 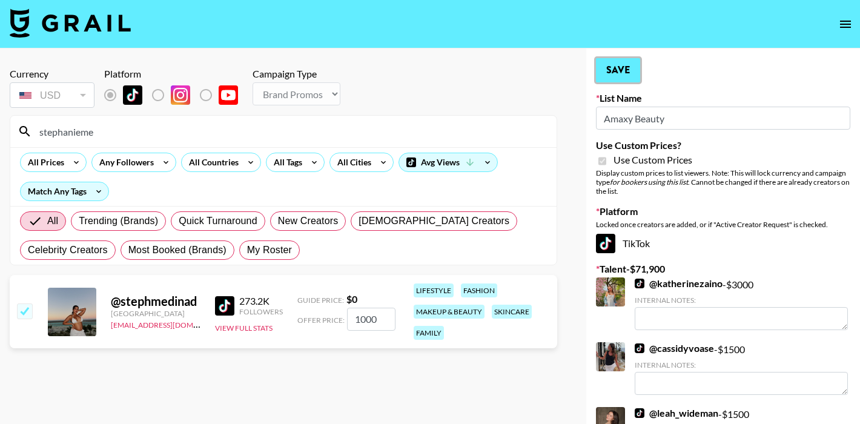 I want to click on a: @leah_wideman, so click(x=677, y=413).